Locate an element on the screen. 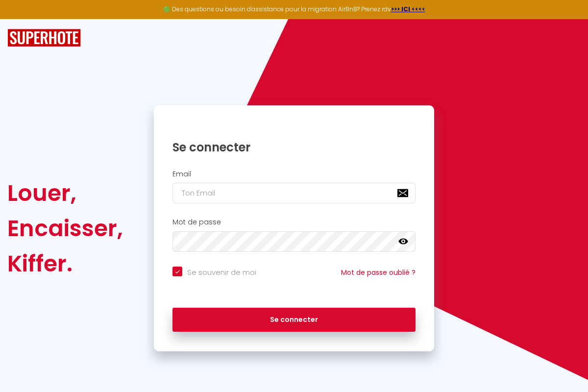 The height and width of the screenshot is (392, 588). div: Louer, is located at coordinates (65, 193).